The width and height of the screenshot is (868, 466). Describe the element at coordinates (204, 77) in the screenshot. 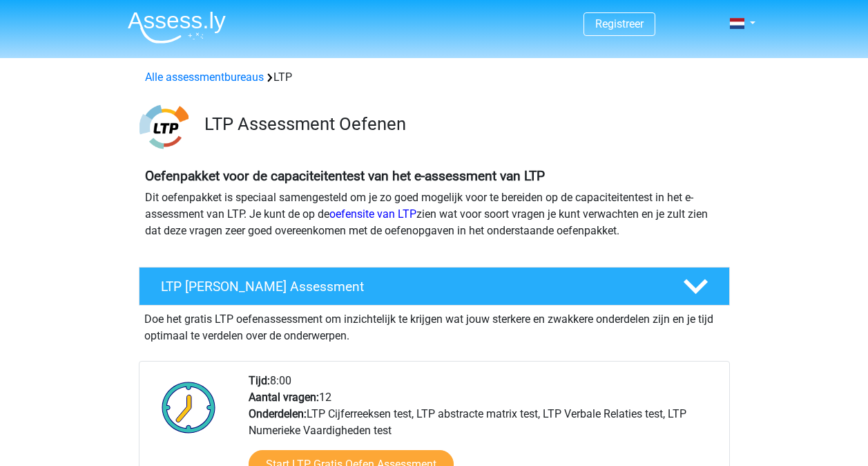

I see `a: Alle assessmentbureaus` at that location.